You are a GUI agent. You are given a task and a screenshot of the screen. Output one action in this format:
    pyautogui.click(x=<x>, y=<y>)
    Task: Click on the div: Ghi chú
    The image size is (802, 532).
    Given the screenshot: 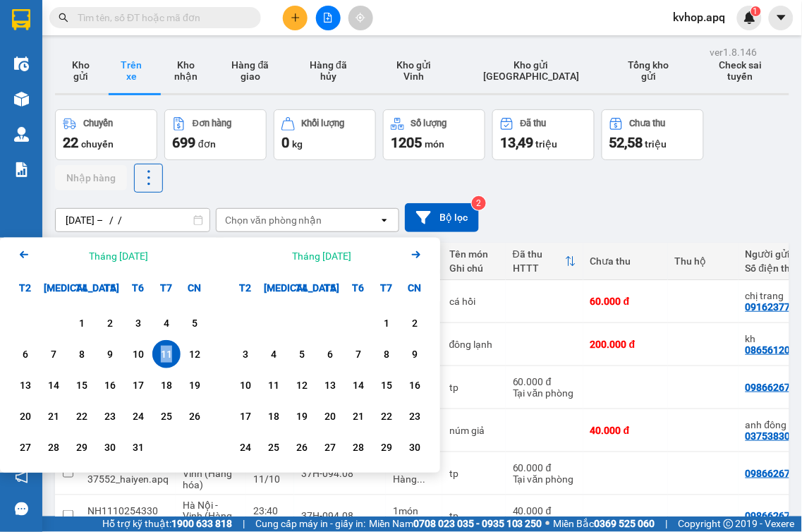 What is the action you would take?
    pyautogui.click(x=474, y=268)
    